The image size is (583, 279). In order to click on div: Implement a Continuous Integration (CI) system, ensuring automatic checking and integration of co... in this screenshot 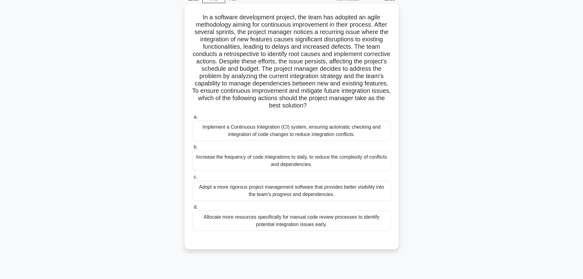, I will do `click(292, 131)`.